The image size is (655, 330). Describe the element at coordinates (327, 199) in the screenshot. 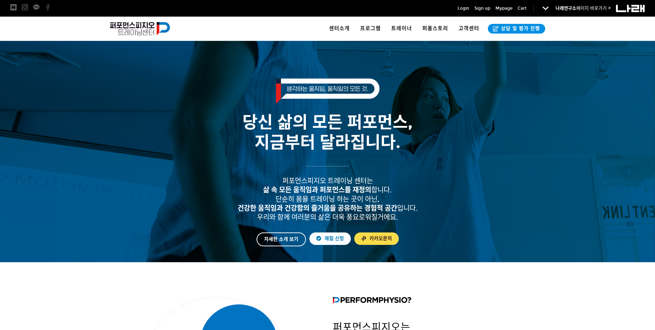

I see `span: 단순히 몸을 트레이닝 하는 곳이 아닌,` at that location.